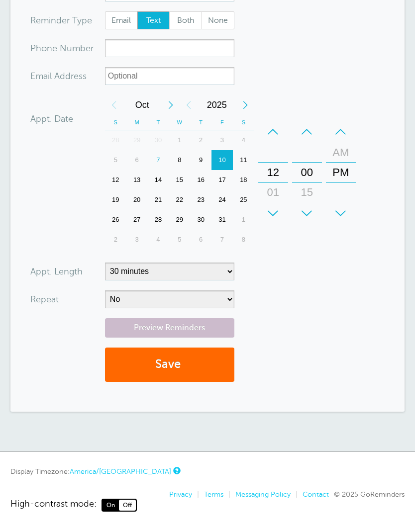 The image size is (415, 532). Describe the element at coordinates (243, 140) in the screenshot. I see `div: Saturday, October 4` at that location.